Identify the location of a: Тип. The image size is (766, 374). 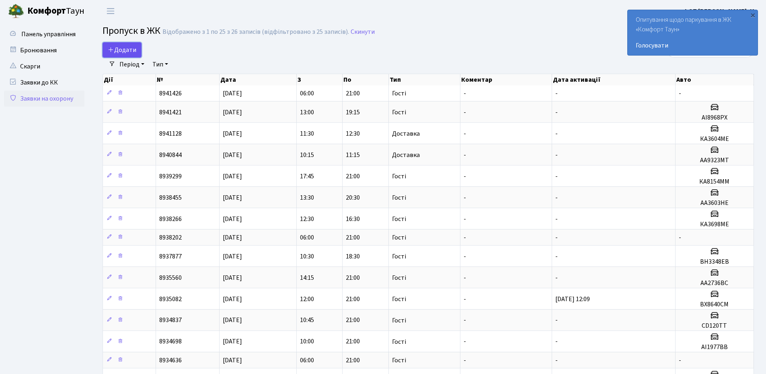
(160, 64).